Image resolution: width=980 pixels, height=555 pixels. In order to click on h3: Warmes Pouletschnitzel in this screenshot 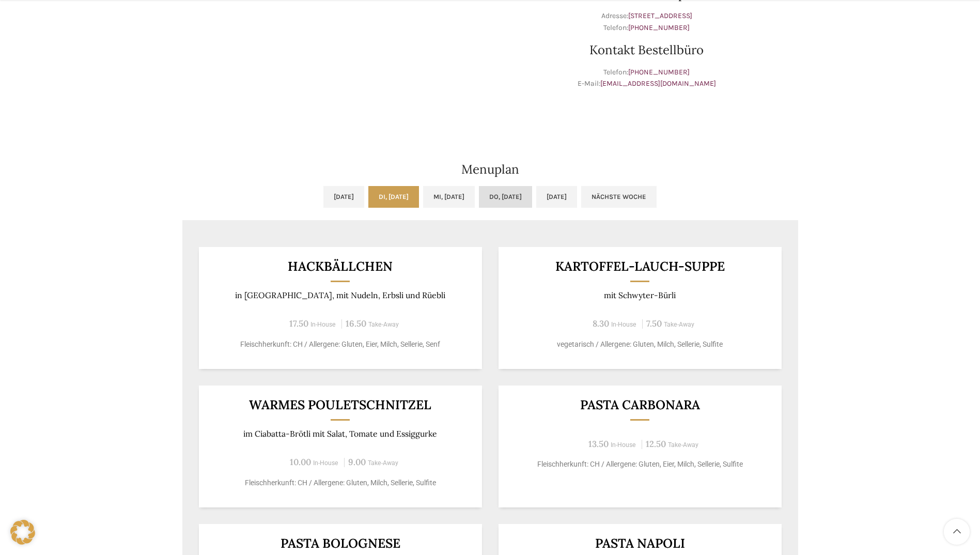, I will do `click(340, 404)`.